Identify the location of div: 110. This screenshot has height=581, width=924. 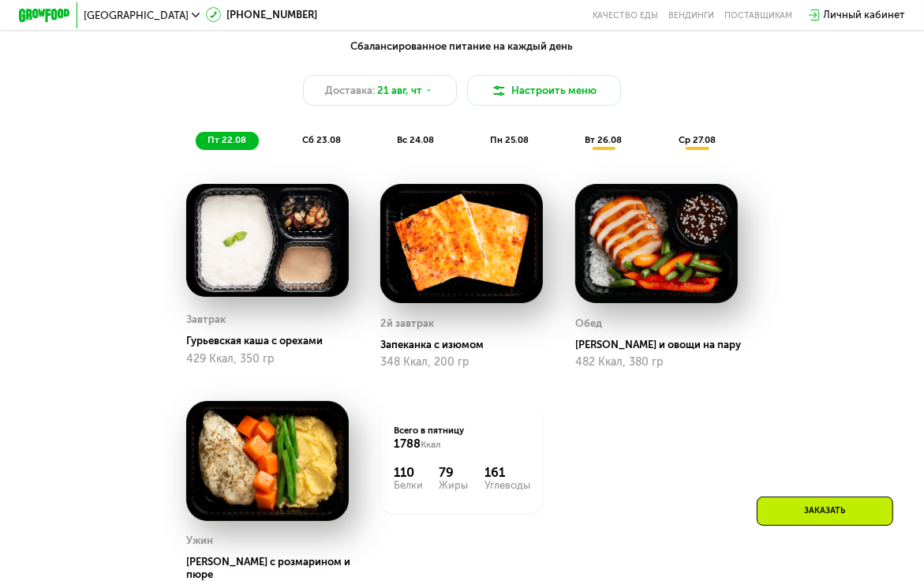
(408, 473).